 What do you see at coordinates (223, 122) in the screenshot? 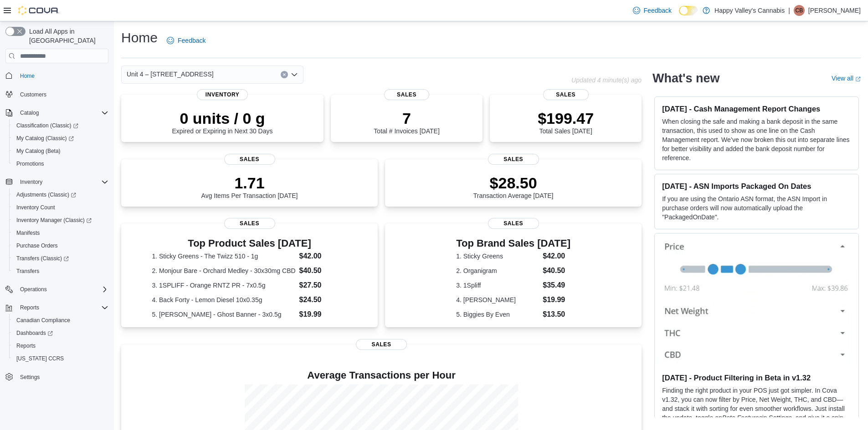
I see `div: Expired or Expiring in Next 30 Days` at bounding box center [223, 122].